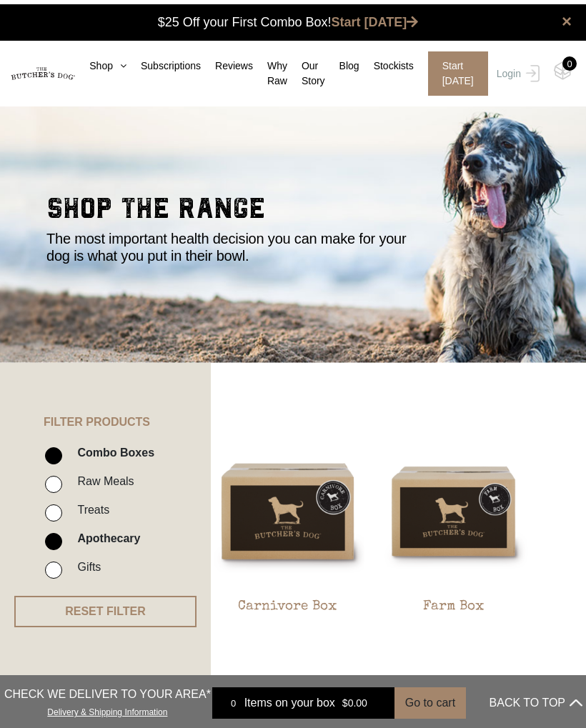  Describe the element at coordinates (430, 699) in the screenshot. I see `button: Go to cart` at that location.